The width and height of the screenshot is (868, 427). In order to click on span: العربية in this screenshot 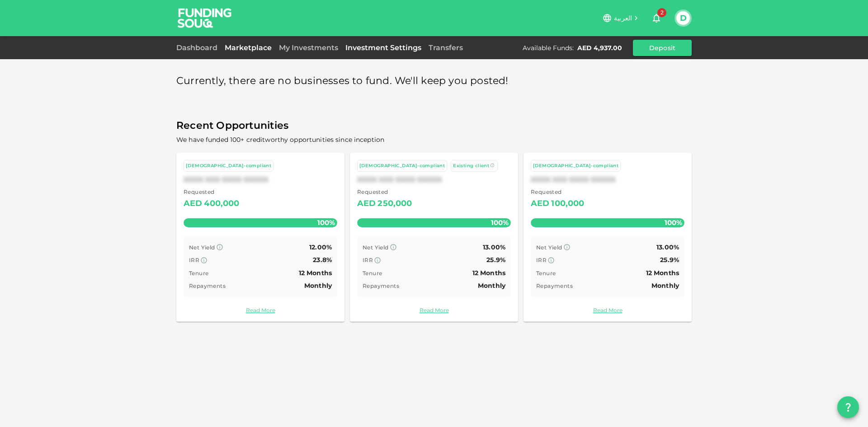, I will do `click(623, 18)`.